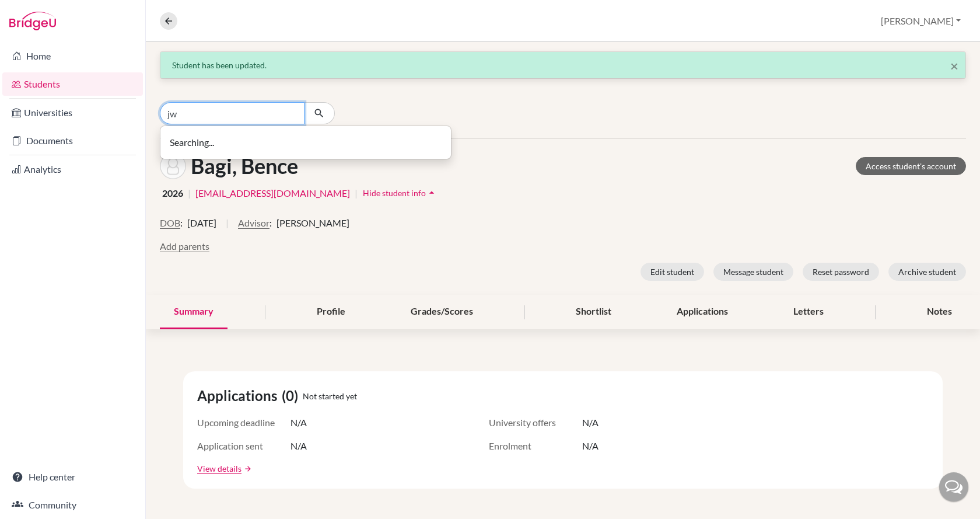 The height and width of the screenshot is (519, 980). Describe the element at coordinates (911, 166) in the screenshot. I see `a: Access student's account` at that location.